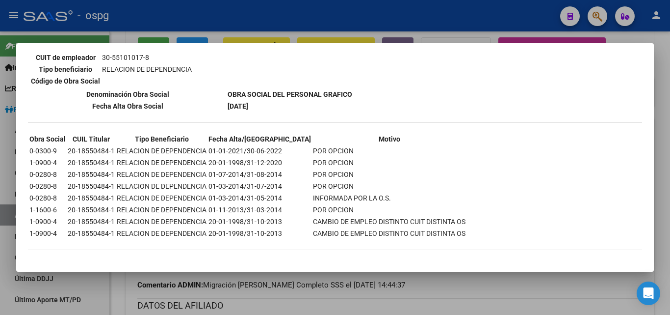  I want to click on td: 01-03-2014/31-05-2014, so click(260, 198).